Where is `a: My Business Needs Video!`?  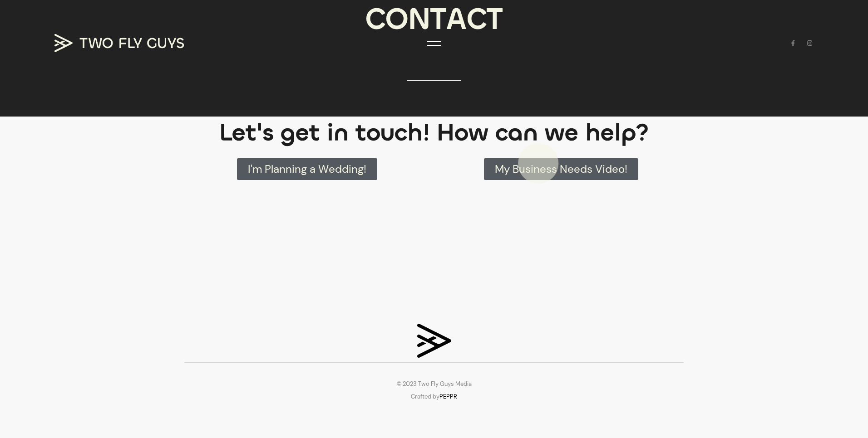
a: My Business Needs Video! is located at coordinates (561, 169).